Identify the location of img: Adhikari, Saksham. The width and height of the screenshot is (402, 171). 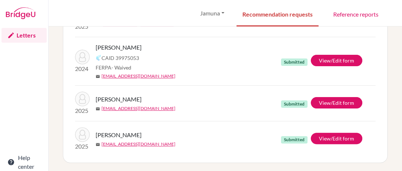
(82, 135).